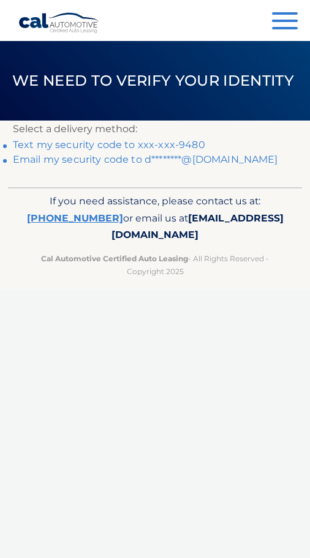 This screenshot has height=558, width=310. Describe the element at coordinates (59, 23) in the screenshot. I see `a: Cal Automotive` at that location.